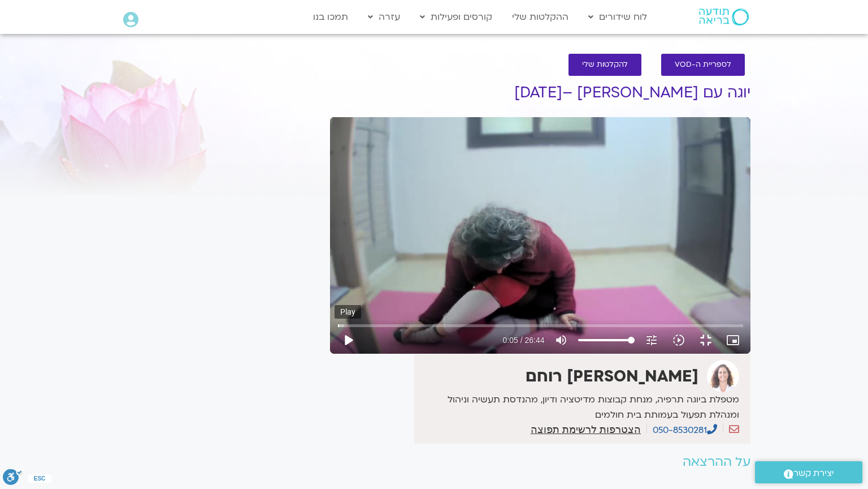 This screenshot has width=868, height=489. I want to click on span: לספריית ה-VOD, so click(703, 65).